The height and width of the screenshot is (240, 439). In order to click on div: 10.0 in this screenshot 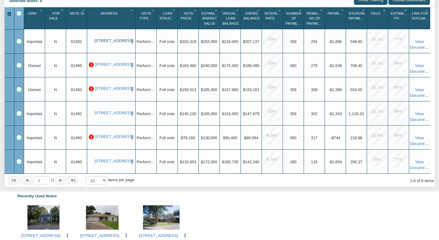, I will do `click(272, 87)`.